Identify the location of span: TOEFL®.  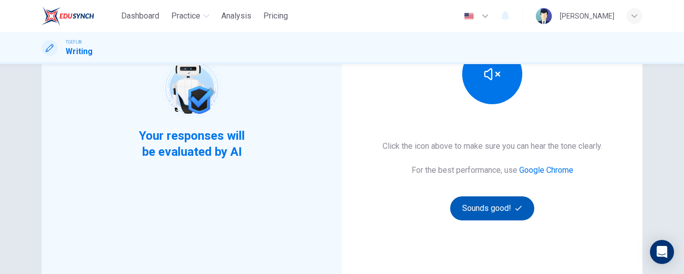
(74, 42).